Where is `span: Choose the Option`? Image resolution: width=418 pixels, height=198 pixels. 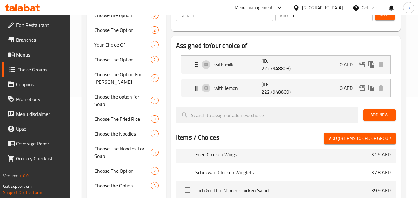
span: Choose the Option is located at coordinates (123, 186).